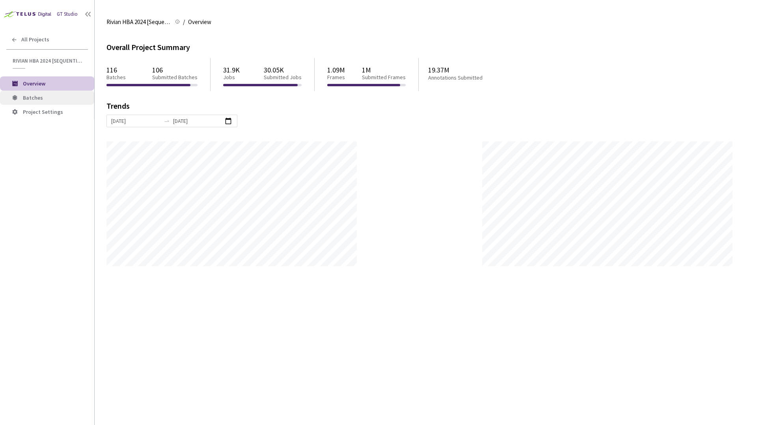 The width and height of the screenshot is (757, 425). What do you see at coordinates (231, 77) in the screenshot?
I see `p: Jobs` at bounding box center [231, 77].